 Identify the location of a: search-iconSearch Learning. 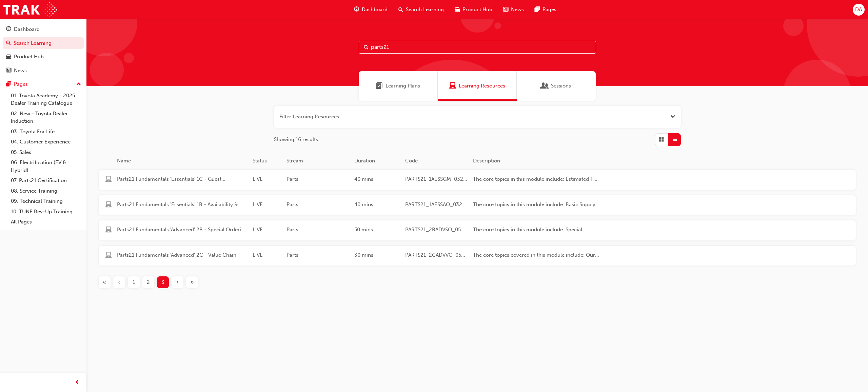
(422, 9).